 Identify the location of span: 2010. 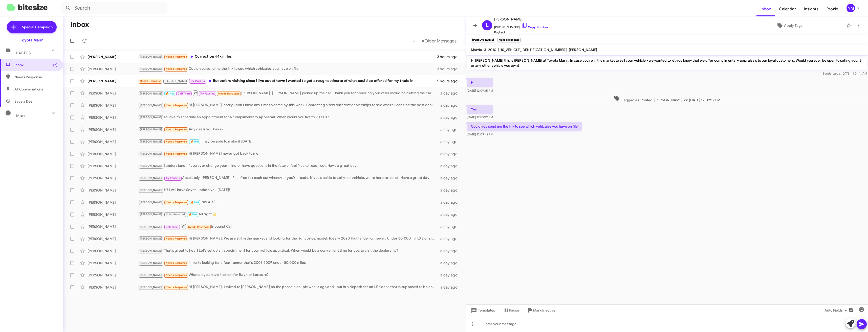
(492, 50).